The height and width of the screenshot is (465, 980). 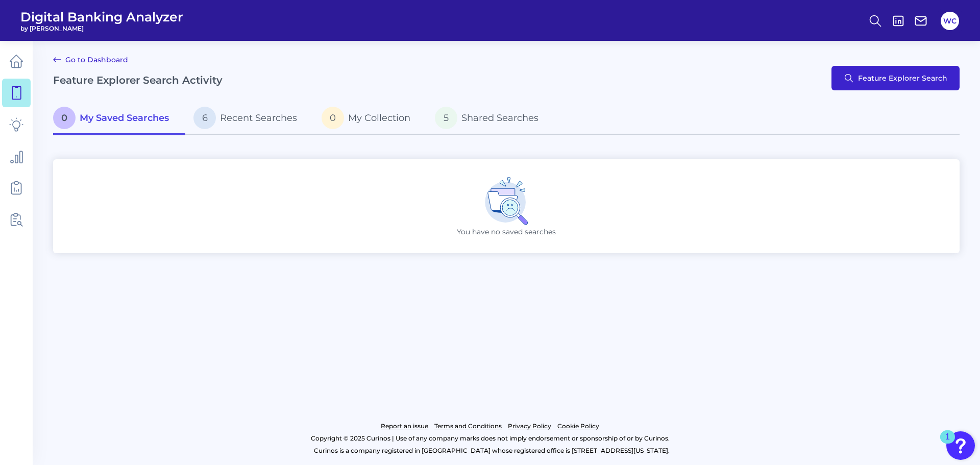 I want to click on span: Digital Banking Analyzer, so click(x=102, y=17).